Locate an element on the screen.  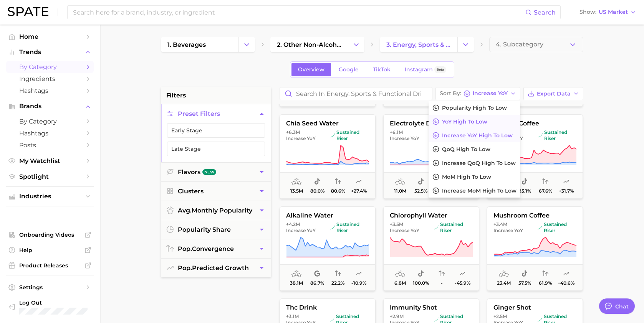
span: electrolyte drink powder is located at coordinates (432, 124).